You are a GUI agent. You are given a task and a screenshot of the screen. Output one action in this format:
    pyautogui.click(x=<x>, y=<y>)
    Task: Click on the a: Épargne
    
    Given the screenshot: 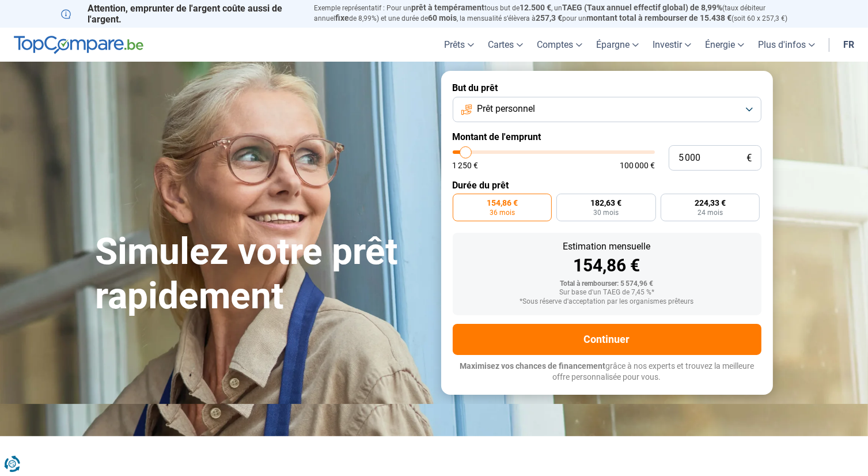 What is the action you would take?
    pyautogui.click(x=618, y=45)
    